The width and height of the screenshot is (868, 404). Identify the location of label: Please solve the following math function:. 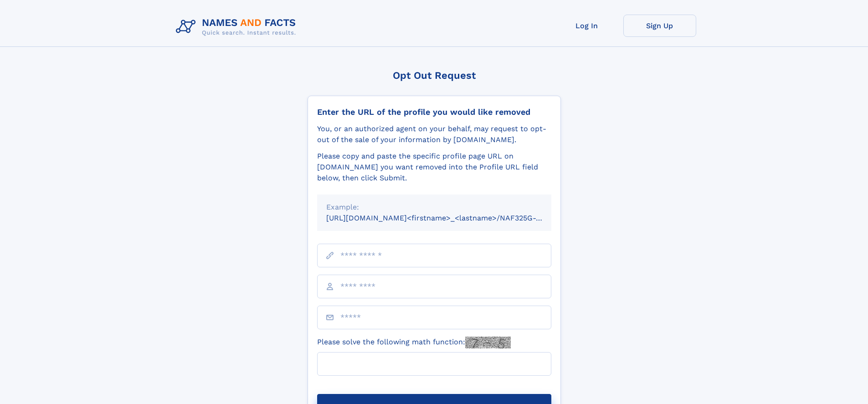
(414, 342).